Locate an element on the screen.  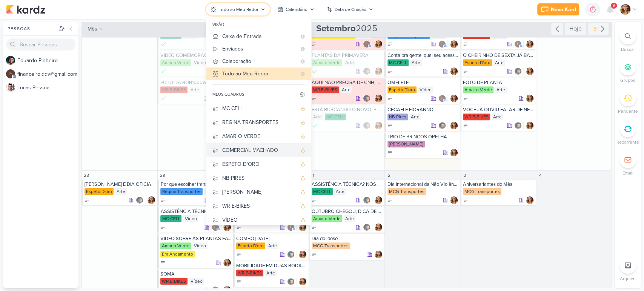
div: SOMA is located at coordinates (196, 274).